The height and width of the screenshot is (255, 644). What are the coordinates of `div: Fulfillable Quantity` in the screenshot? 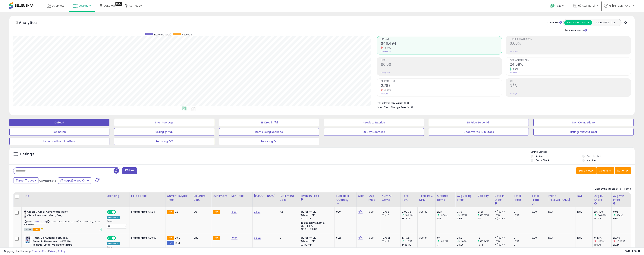 It's located at (345, 198).